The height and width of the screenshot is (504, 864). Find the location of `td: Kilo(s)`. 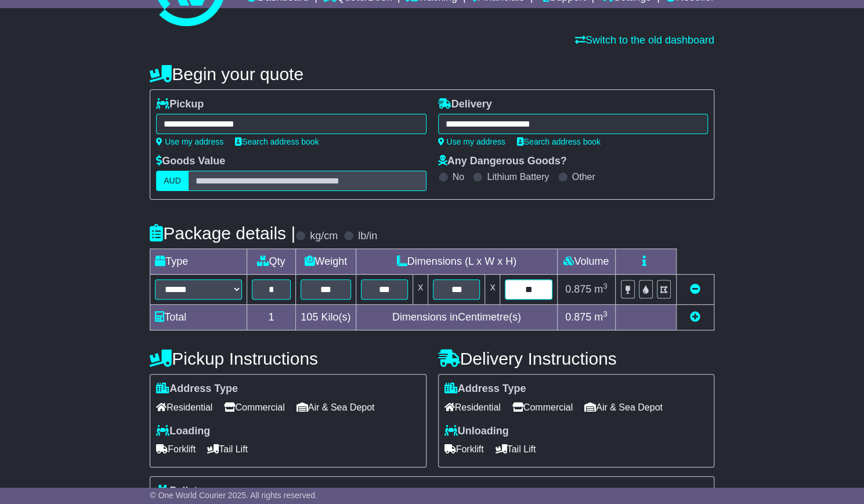

td: Kilo(s) is located at coordinates (326, 317).